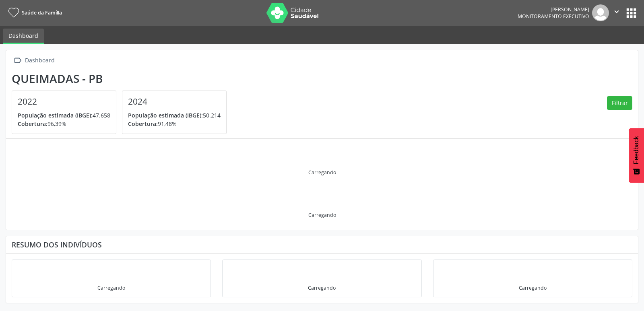  Describe the element at coordinates (34, 13) in the screenshot. I see `a: Saúde da Família` at that location.